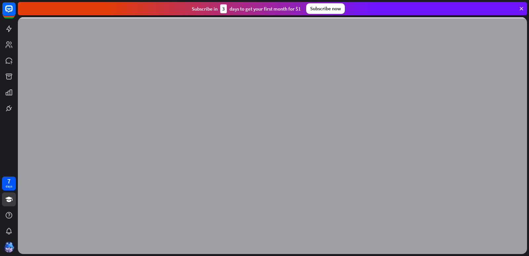 Image resolution: width=529 pixels, height=256 pixels. I want to click on div: 7, so click(9, 181).